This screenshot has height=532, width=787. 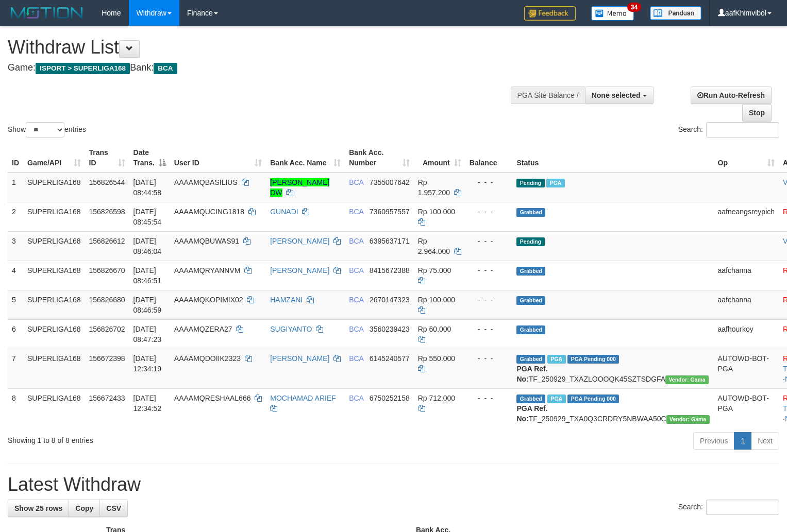 I want to click on span: Copy, so click(x=84, y=509).